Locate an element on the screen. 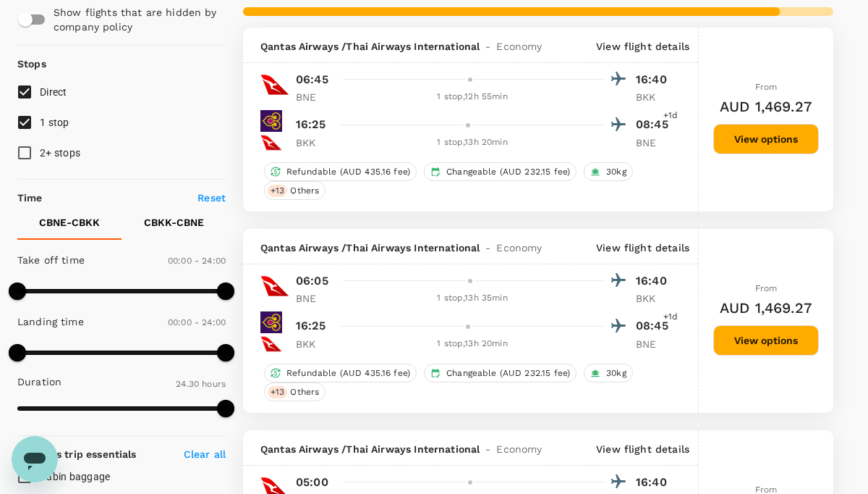 The width and height of the screenshot is (868, 494). span: 24.30 hours is located at coordinates (200, 384).